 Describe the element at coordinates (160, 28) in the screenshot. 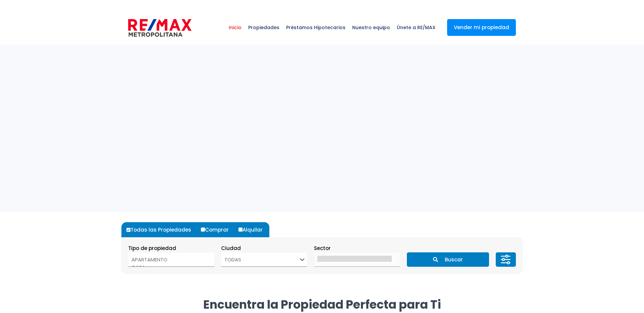

I see `img: remax-metropolitana-logo` at that location.